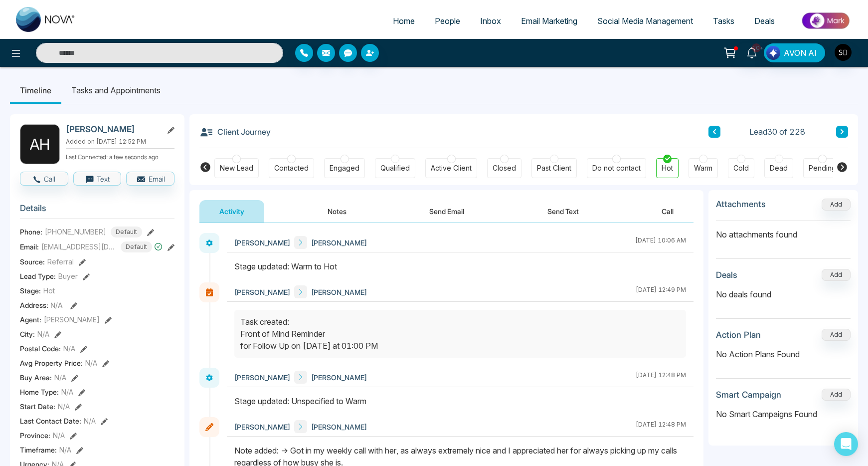 Image resolution: width=868 pixels, height=466 pixels. I want to click on span: People, so click(447, 21).